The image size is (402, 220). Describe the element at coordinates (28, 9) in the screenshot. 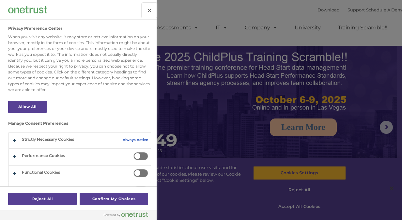

I see `img: Company Logo` at that location.